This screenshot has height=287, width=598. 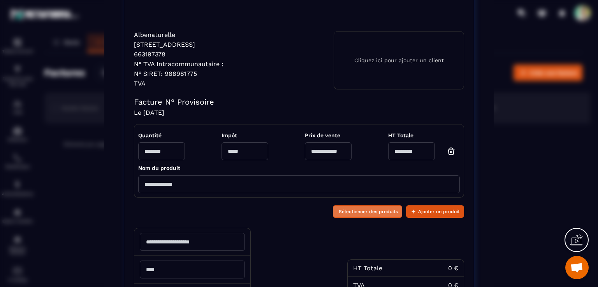 I want to click on p: 663197378, so click(x=179, y=54).